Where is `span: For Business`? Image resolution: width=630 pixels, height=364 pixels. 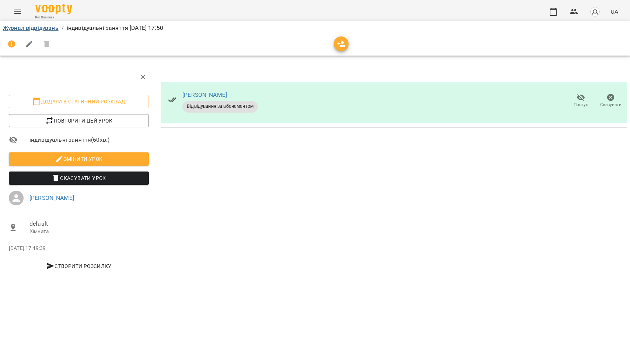
span: For Business is located at coordinates (54, 17).